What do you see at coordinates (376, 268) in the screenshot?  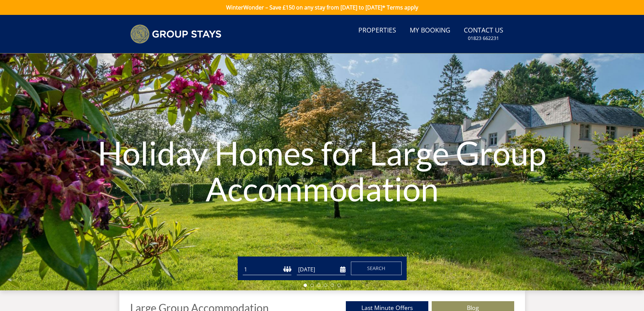 I see `button: Search` at bounding box center [376, 268].